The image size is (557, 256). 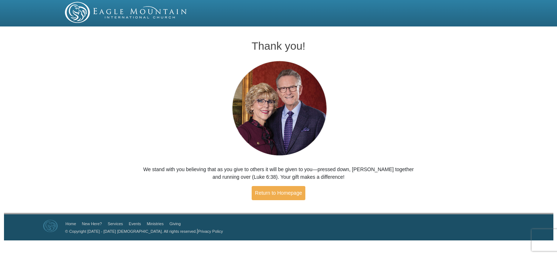 What do you see at coordinates (279, 46) in the screenshot?
I see `h1: Thank you!` at bounding box center [279, 46].